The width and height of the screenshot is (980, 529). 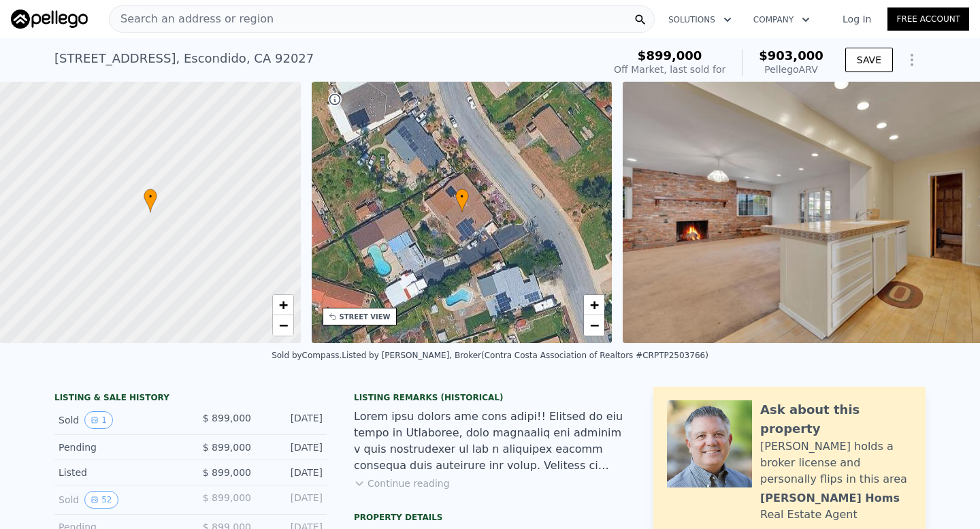 I want to click on div: LISTING & SALE HISTORY, so click(x=191, y=399).